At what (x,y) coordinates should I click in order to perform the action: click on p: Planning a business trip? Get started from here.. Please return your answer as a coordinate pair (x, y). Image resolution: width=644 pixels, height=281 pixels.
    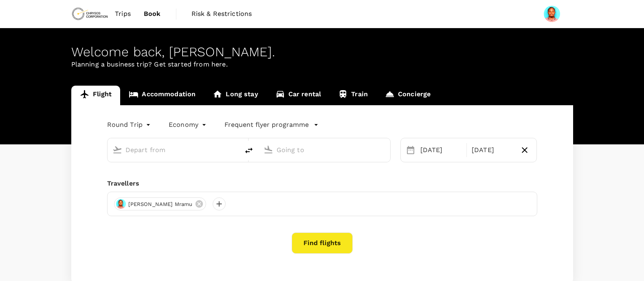
    Looking at the image, I should click on (322, 64).